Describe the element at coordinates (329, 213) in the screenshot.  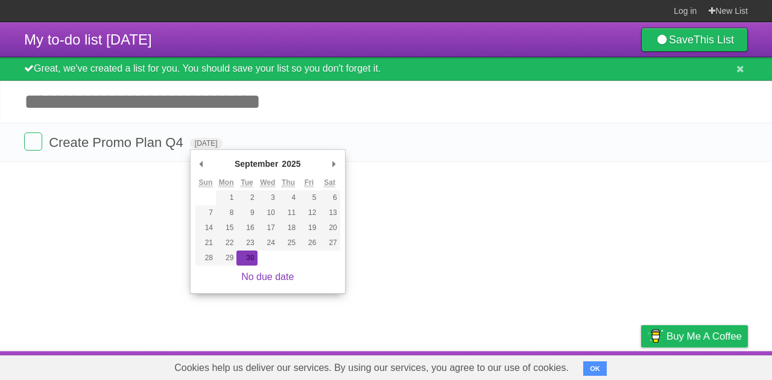
I see `button: 13` at that location.